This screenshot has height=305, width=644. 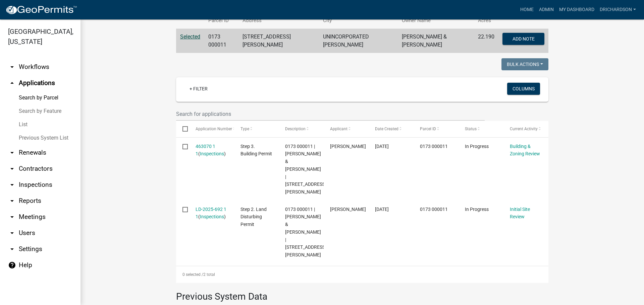 I want to click on span: Application Number, so click(x=214, y=129).